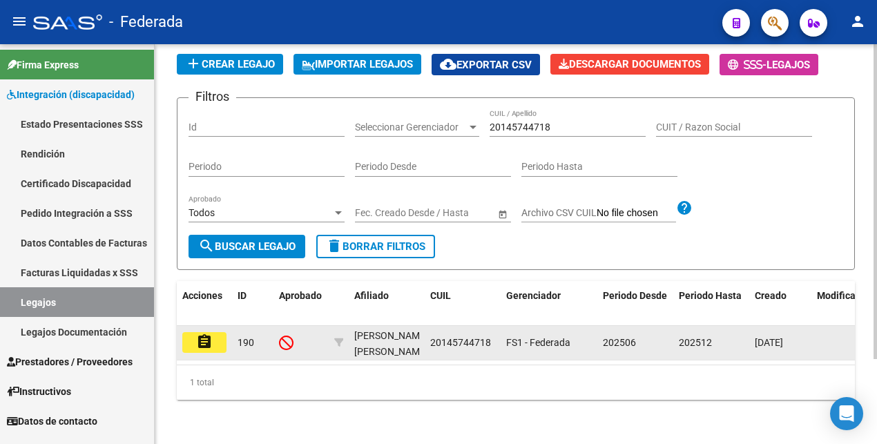  What do you see at coordinates (202, 295) in the screenshot?
I see `span: Acciones` at bounding box center [202, 295].